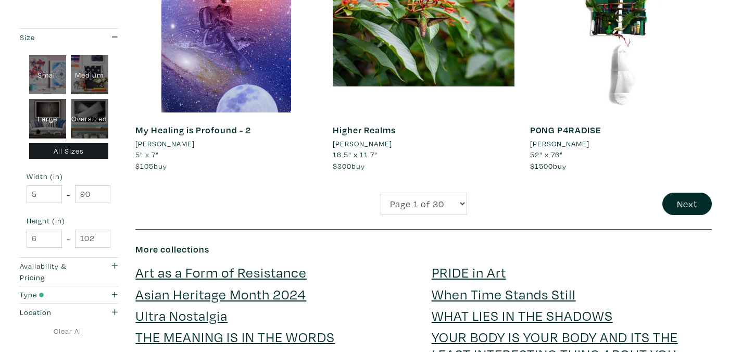 The image size is (729, 352). Describe the element at coordinates (68, 176) in the screenshot. I see `small: Width (in)` at that location.